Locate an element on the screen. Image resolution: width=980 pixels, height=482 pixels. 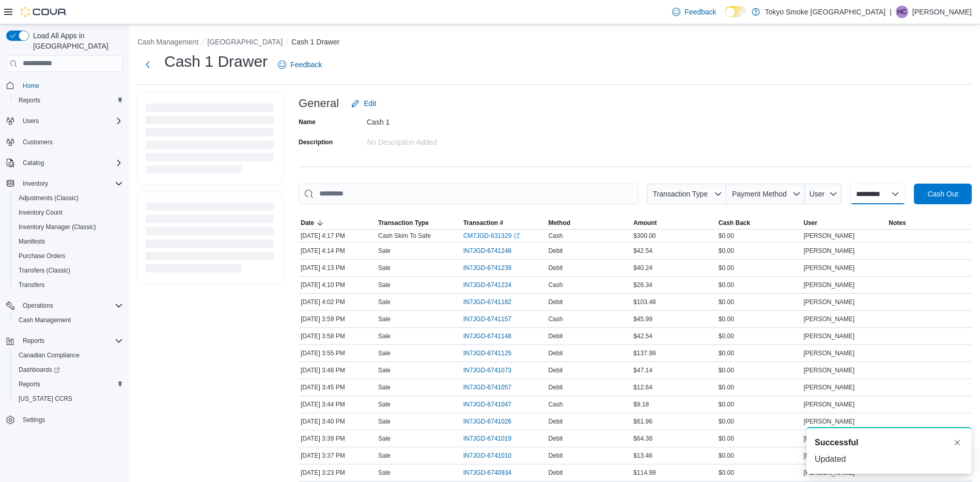
span: IN7JGD-6740934 is located at coordinates (487, 473).